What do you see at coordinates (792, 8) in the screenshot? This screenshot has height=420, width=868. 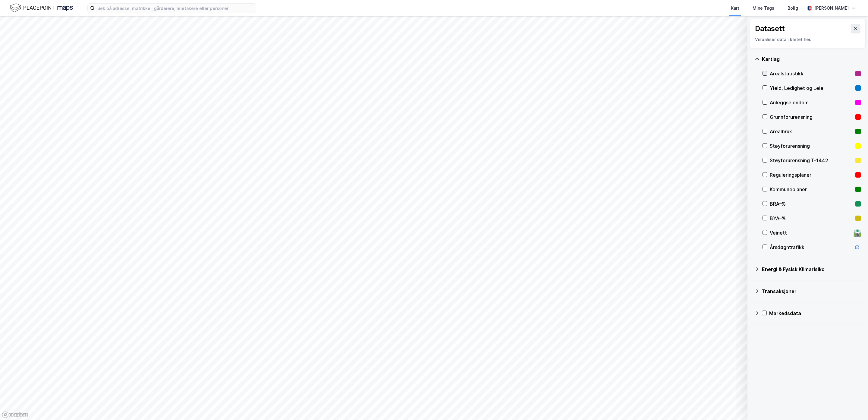 I see `div: Bolig` at bounding box center [792, 8].